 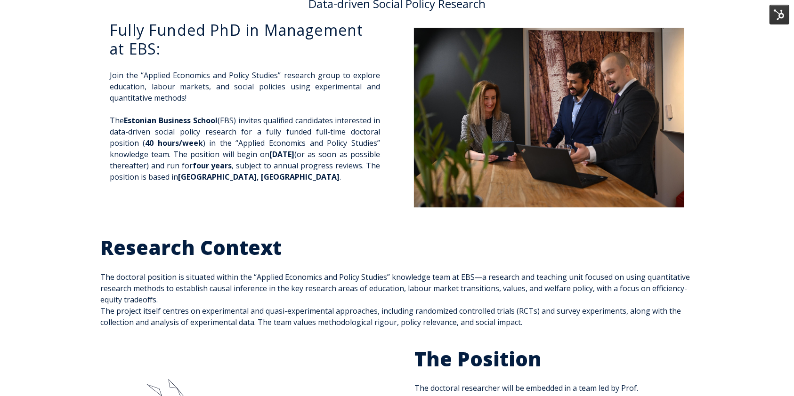 What do you see at coordinates (245, 149) in the screenshot?
I see `p: The (EBS) invites qualified candidates interested in data-driven social policy research for a ful...` at bounding box center [245, 149].